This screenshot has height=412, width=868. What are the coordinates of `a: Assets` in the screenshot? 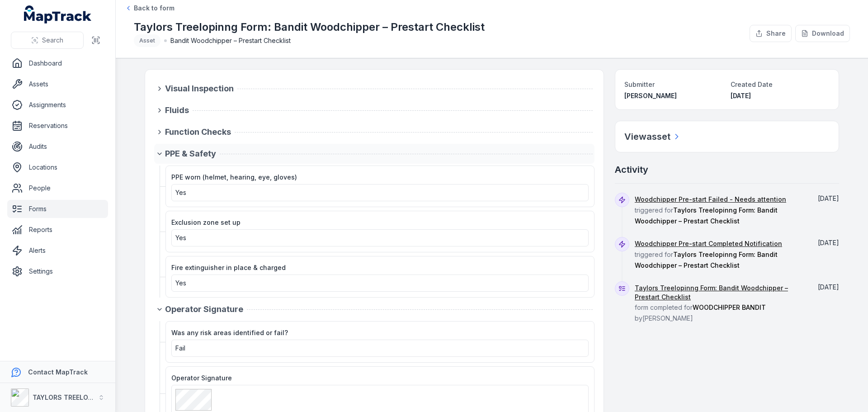 It's located at (57, 84).